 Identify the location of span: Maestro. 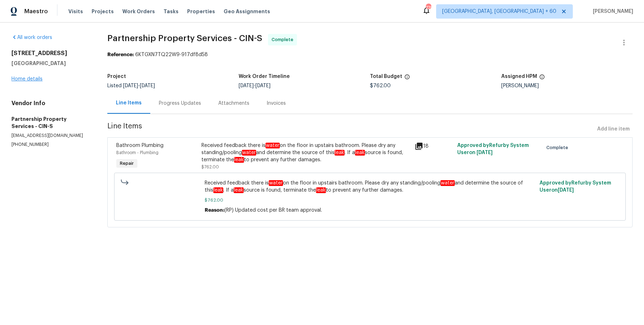
(36, 12).